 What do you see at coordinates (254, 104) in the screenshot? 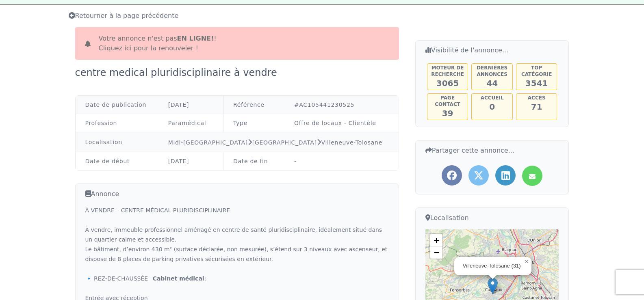
I see `td: Référence` at bounding box center [254, 104].